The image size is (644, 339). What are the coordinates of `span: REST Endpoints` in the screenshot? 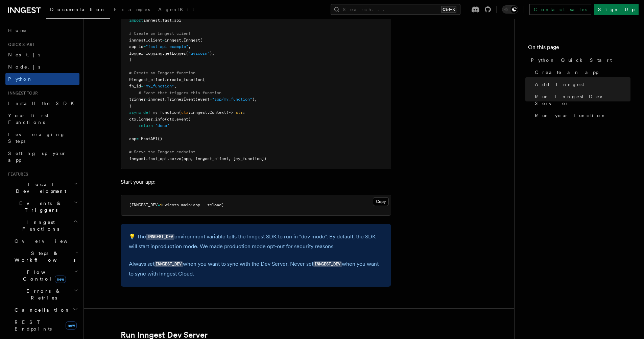 It's located at (33, 326).